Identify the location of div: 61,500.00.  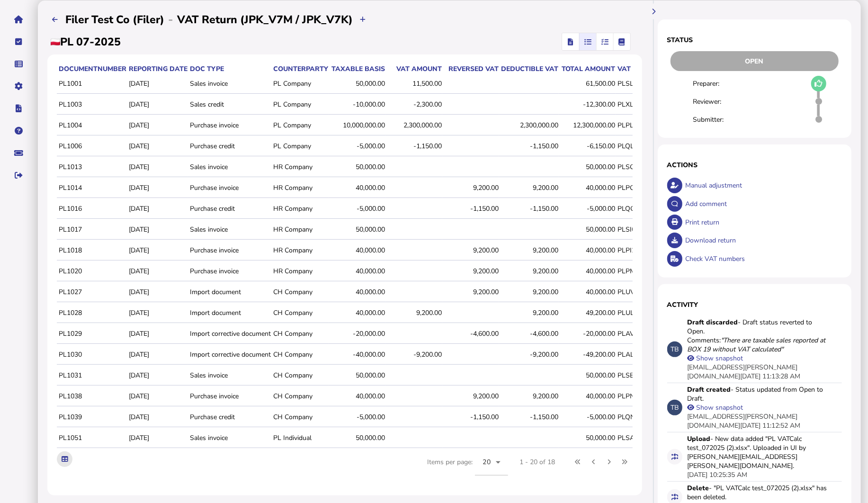
(588, 83).